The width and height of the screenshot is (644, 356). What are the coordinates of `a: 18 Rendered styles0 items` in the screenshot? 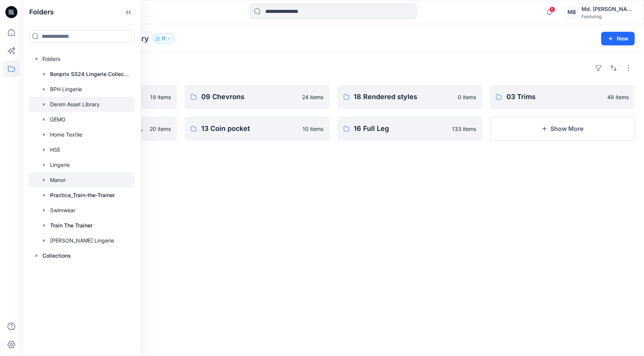 It's located at (410, 97).